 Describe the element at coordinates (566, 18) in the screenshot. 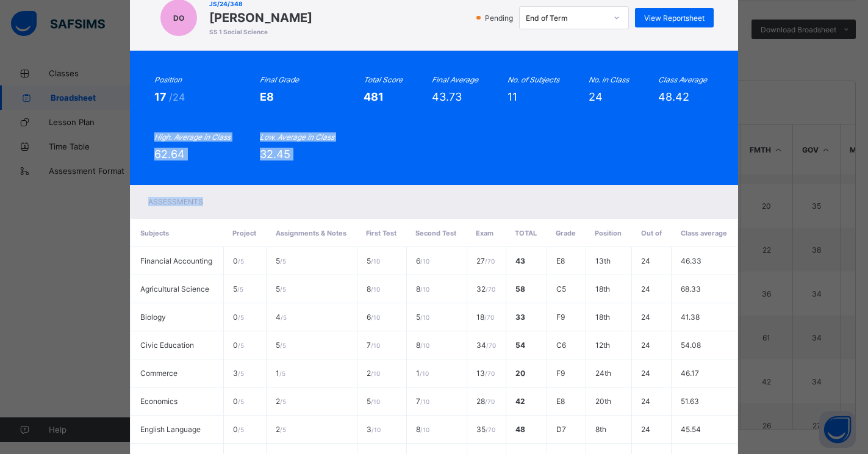

I see `div: End of Term` at that location.